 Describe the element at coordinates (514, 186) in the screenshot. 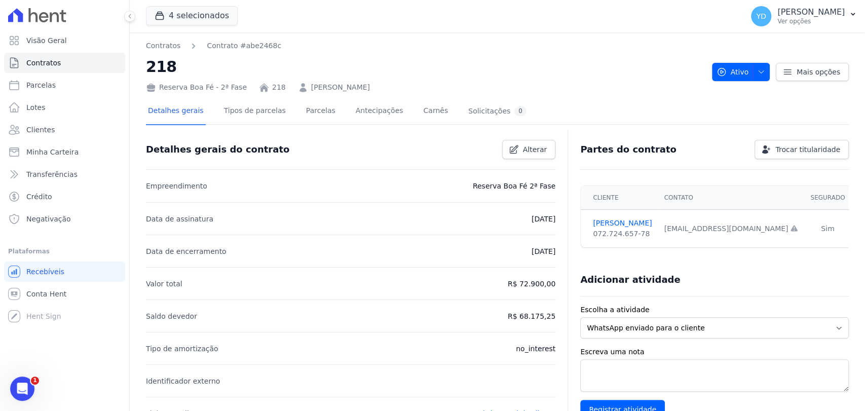

I see `p: Reserva Boa Fé 2ª Fase` at that location.